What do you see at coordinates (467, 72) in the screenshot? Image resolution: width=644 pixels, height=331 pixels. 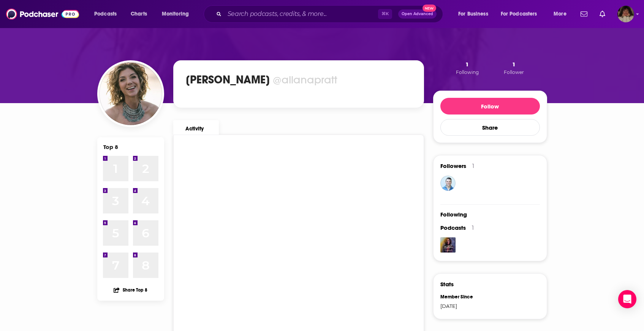 I see `span: Following` at bounding box center [467, 72].